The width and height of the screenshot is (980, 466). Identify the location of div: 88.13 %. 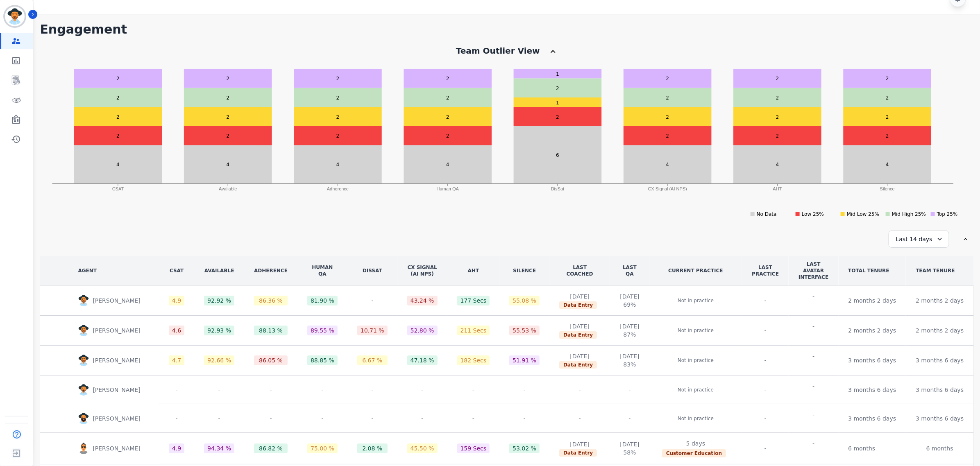
(271, 331).